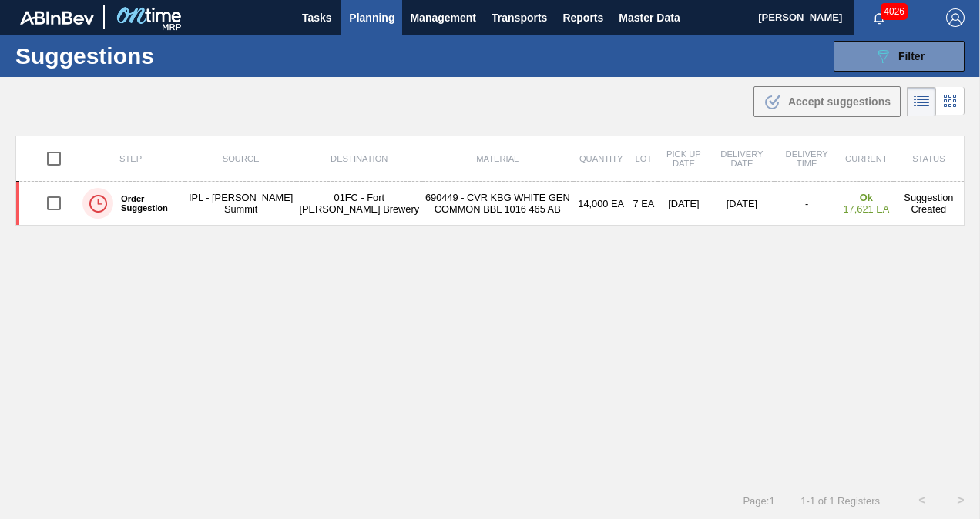  I want to click on button: Accept suggestions, so click(826, 102).